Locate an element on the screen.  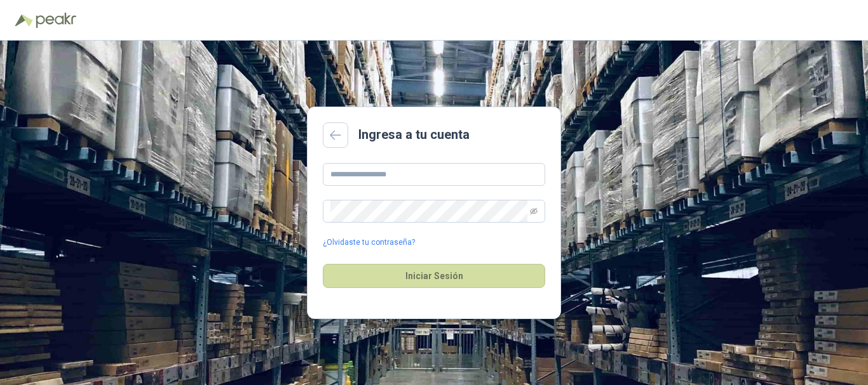
span: eye-invisible is located at coordinates (534, 212).